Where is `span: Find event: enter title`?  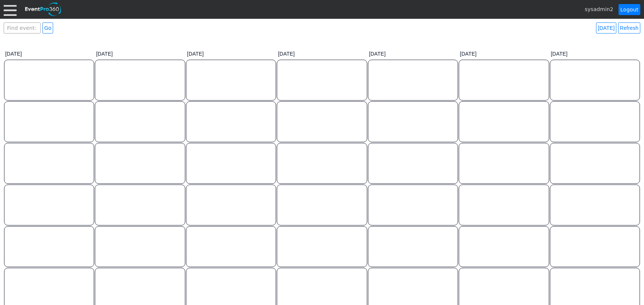 span: Find event: enter title is located at coordinates (22, 32).